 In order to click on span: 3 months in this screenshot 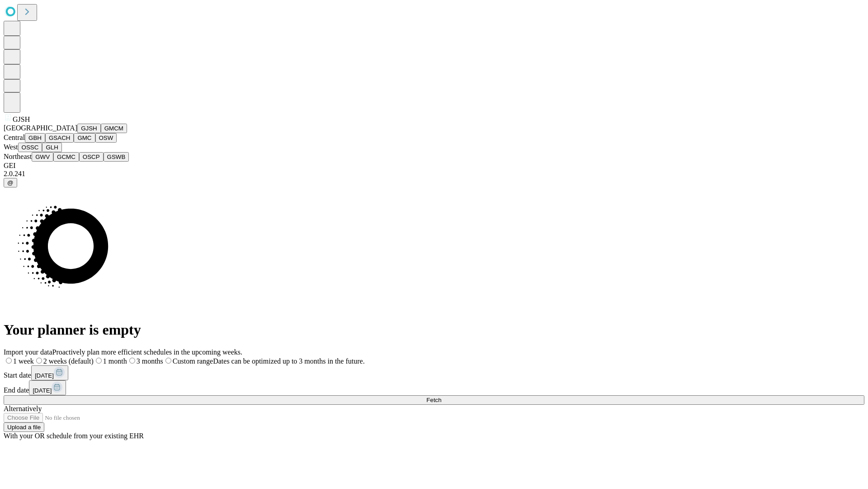, I will do `click(150, 361)`.